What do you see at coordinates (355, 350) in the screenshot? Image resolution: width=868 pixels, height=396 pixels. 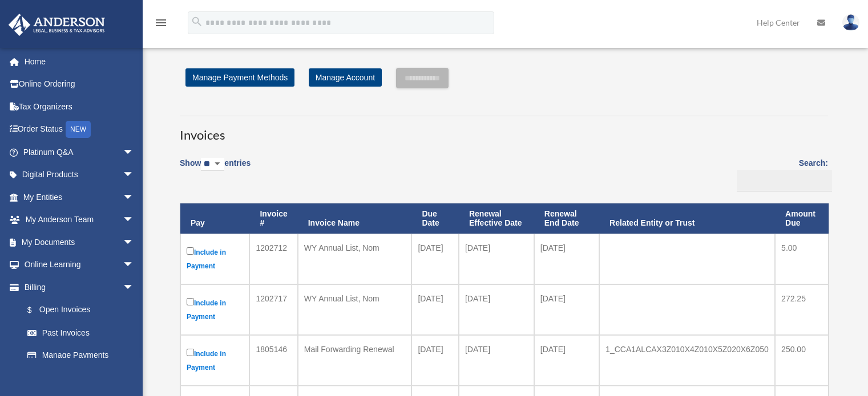 I see `div: Mail Forwarding Renewal` at bounding box center [355, 350].